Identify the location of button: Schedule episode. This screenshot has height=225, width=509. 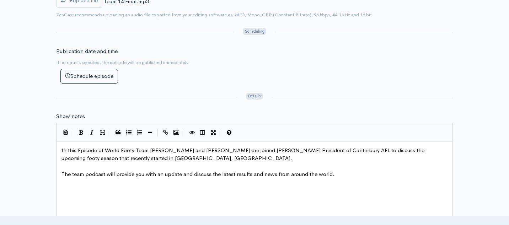
(89, 76).